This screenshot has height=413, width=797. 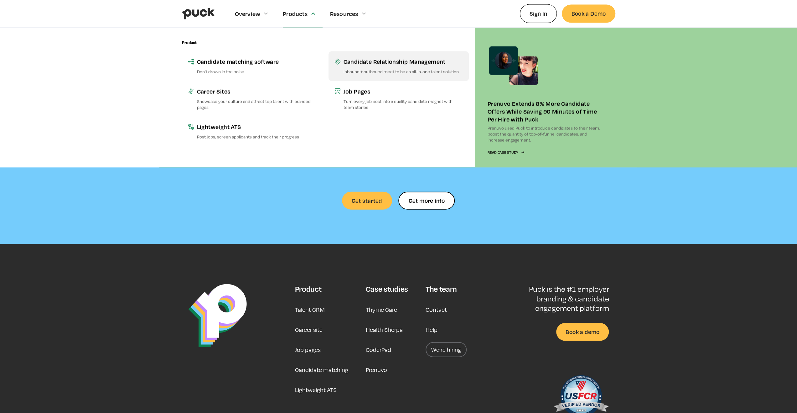 I want to click on p: Prenuvo used Puck to introduce candidates to their team, boost the quantity of top-of-funnel cand..., so click(x=545, y=134).